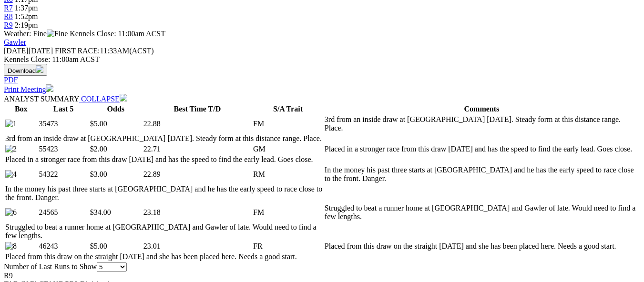 This screenshot has height=282, width=644. What do you see at coordinates (11, 212) in the screenshot?
I see `img: 6` at bounding box center [11, 212].